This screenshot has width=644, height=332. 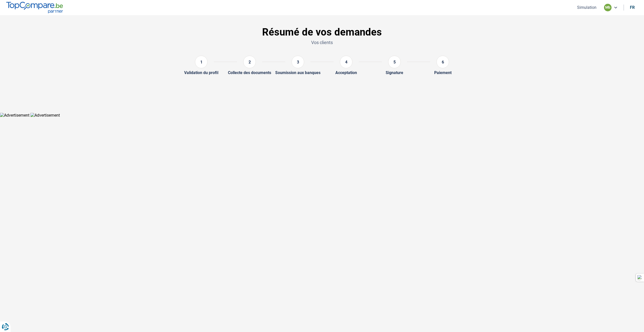 What do you see at coordinates (298, 73) in the screenshot?
I see `div: Soumission aux banques` at bounding box center [298, 73].